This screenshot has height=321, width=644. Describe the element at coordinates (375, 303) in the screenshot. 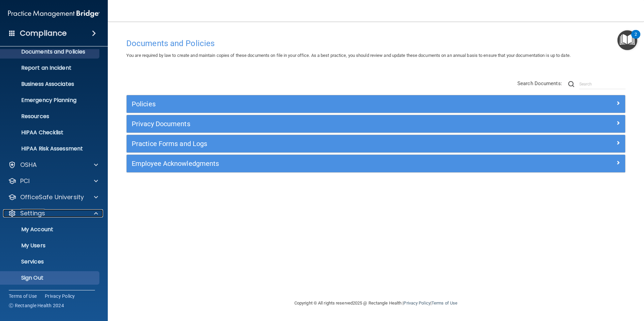

I see `div: Copyright © All rights reserved 2025 @ Rectangle Health | |` at that location.